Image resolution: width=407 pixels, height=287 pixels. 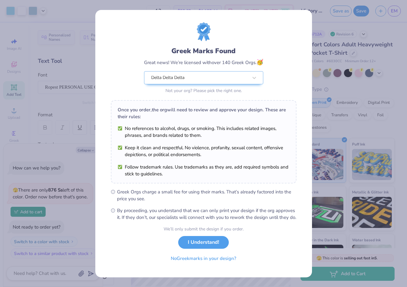 What do you see at coordinates (204, 90) in the screenshot?
I see `div: Not your org? Please pick the right one.` at bounding box center [204, 90].